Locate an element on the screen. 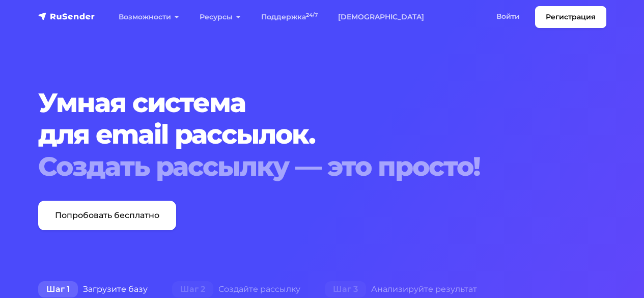 Image resolution: width=644 pixels, height=298 pixels. sup: 24/7 is located at coordinates (311, 15).